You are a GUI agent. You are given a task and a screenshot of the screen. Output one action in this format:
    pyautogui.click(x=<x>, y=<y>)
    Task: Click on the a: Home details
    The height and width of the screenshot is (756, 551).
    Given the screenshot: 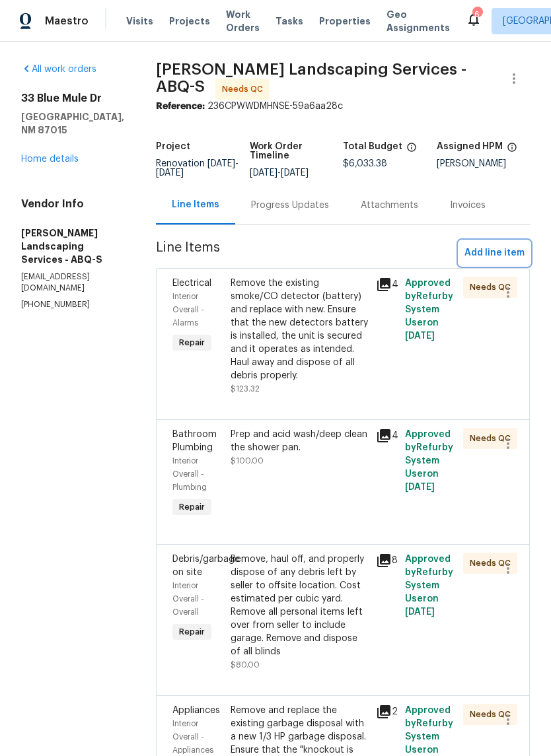 What is the action you would take?
    pyautogui.click(x=49, y=159)
    